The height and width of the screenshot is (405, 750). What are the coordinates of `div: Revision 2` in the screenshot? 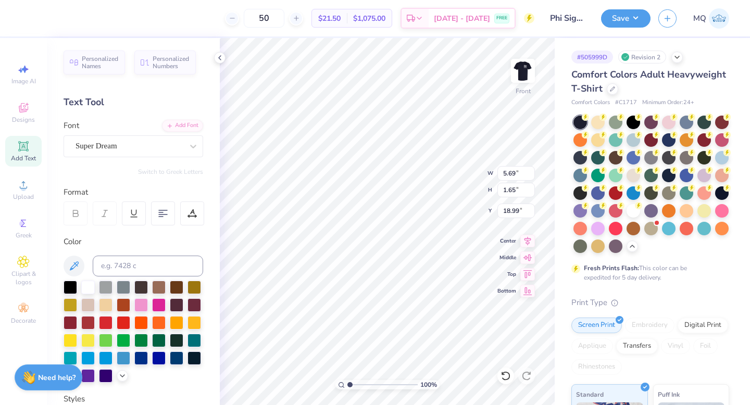 It's located at (642, 57).